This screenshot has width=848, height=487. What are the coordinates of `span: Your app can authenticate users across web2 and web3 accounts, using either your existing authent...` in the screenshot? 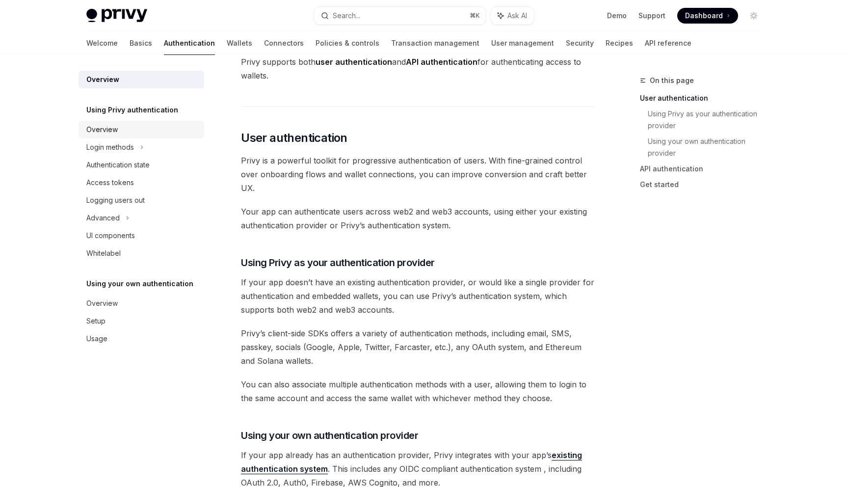 It's located at (418, 218).